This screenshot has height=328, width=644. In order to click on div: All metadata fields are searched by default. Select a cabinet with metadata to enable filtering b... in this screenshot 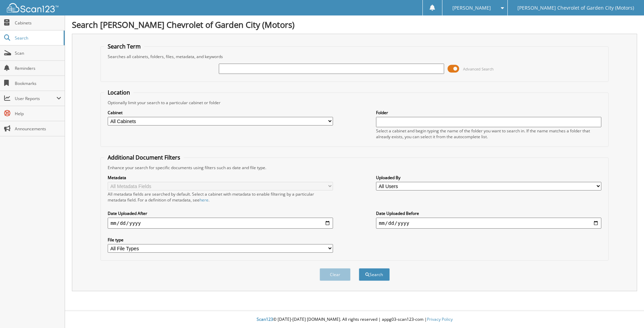, I will do `click(220, 197)`.